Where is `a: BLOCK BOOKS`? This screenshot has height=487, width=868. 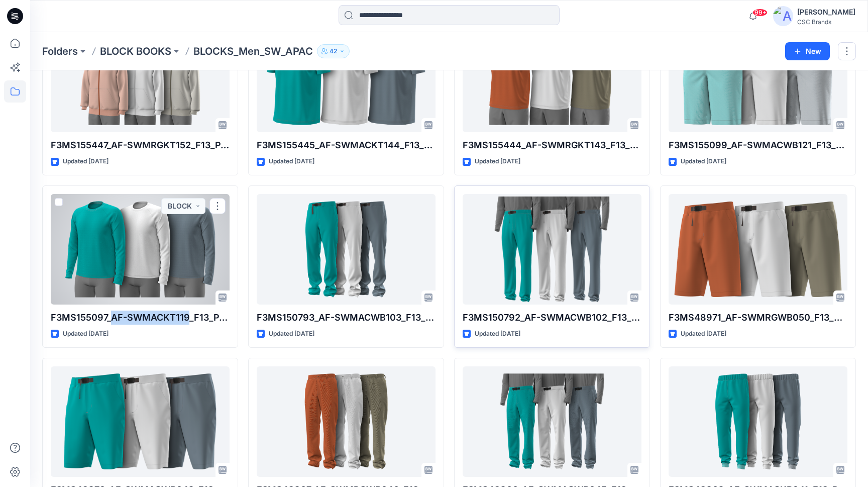
a: BLOCK BOOKS is located at coordinates (136, 51).